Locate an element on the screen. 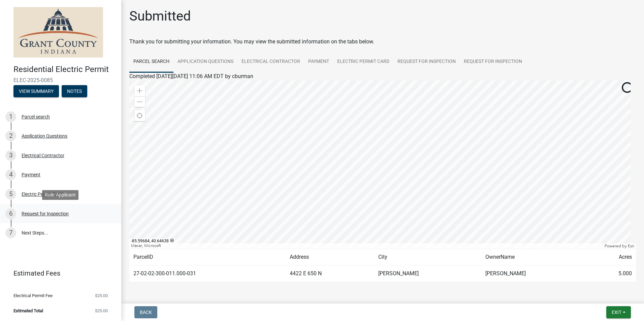 The image size is (644, 321). a: Parcel search is located at coordinates (151, 62).